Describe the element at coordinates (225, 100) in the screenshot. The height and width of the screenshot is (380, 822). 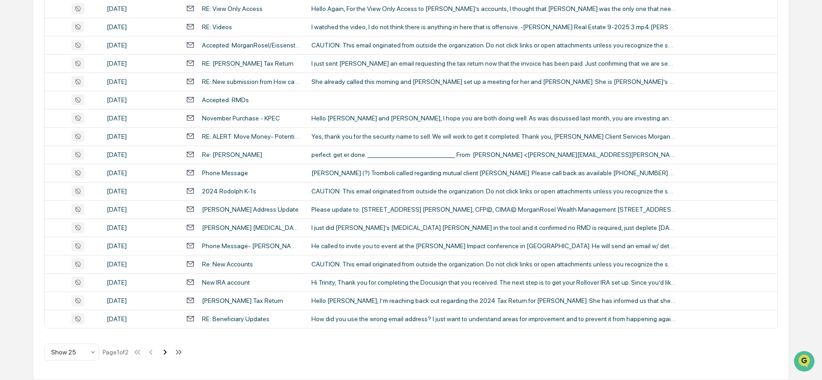
I see `div: Accepted: RMDs` at that location.